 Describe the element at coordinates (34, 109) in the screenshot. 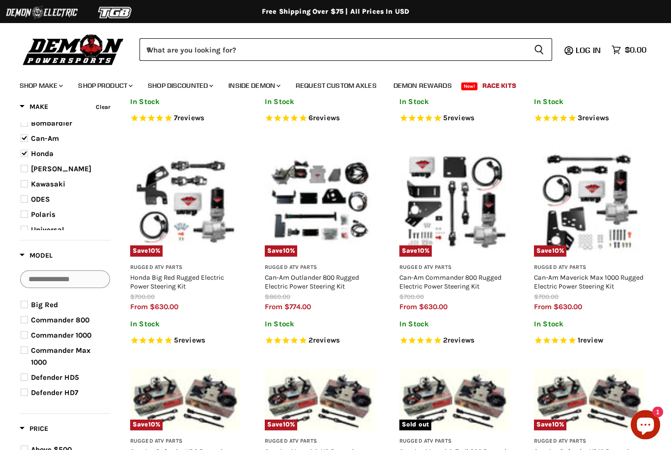

I see `button: Filter by Make` at that location.